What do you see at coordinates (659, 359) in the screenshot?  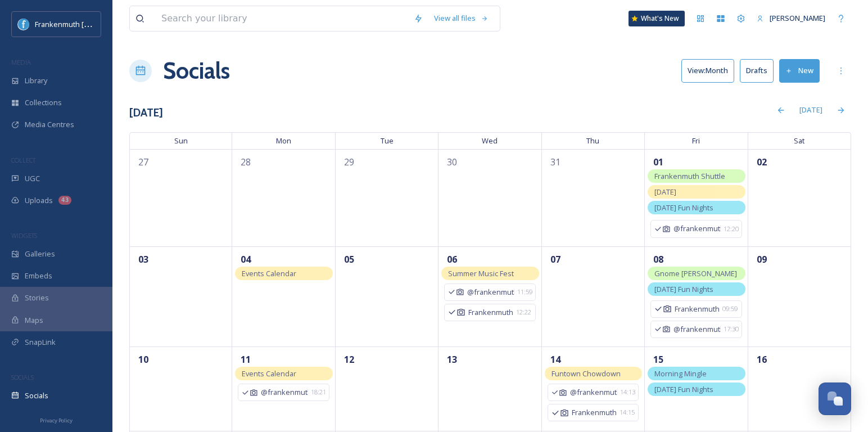 I see `span: 15` at bounding box center [659, 359].